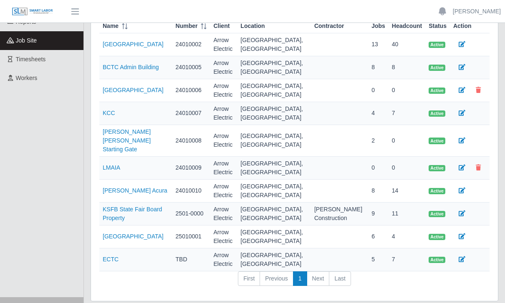 Image resolution: width=505 pixels, height=303 pixels. What do you see at coordinates (191, 114) in the screenshot?
I see `td: 24010007` at bounding box center [191, 114].